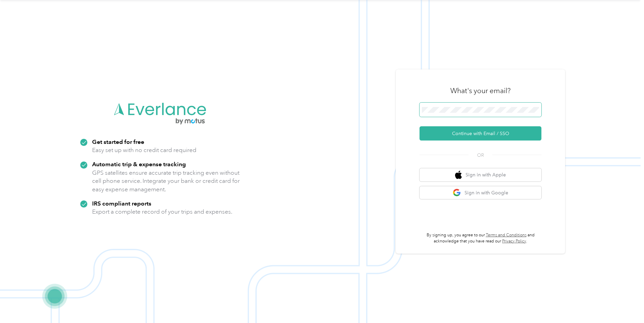 This screenshot has width=644, height=323. I want to click on img: apple logo, so click(458, 175).